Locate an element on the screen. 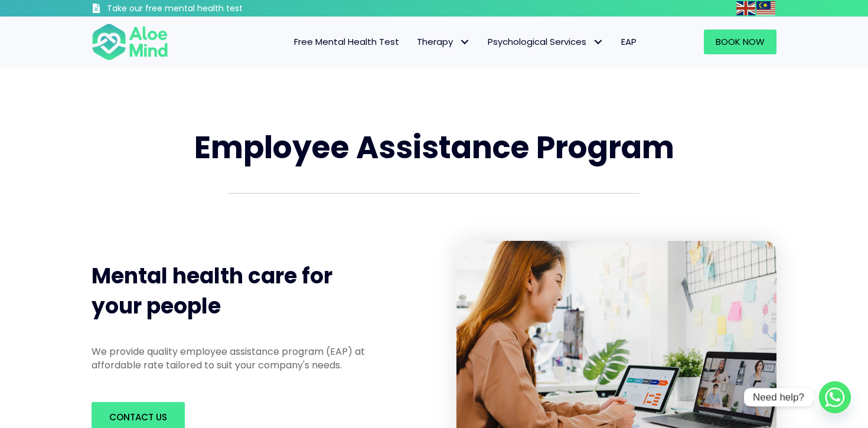  a: Psychological ServicesPsychological Services: submenu is located at coordinates (545, 42).